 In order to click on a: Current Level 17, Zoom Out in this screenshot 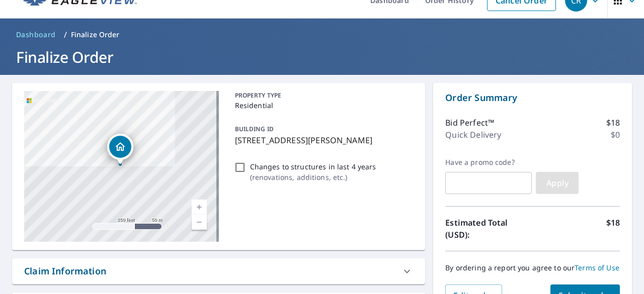, I will do `click(199, 222)`.